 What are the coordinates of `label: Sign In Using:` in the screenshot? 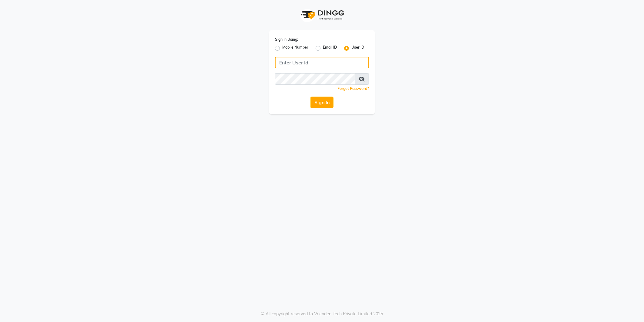 It's located at (287, 39).